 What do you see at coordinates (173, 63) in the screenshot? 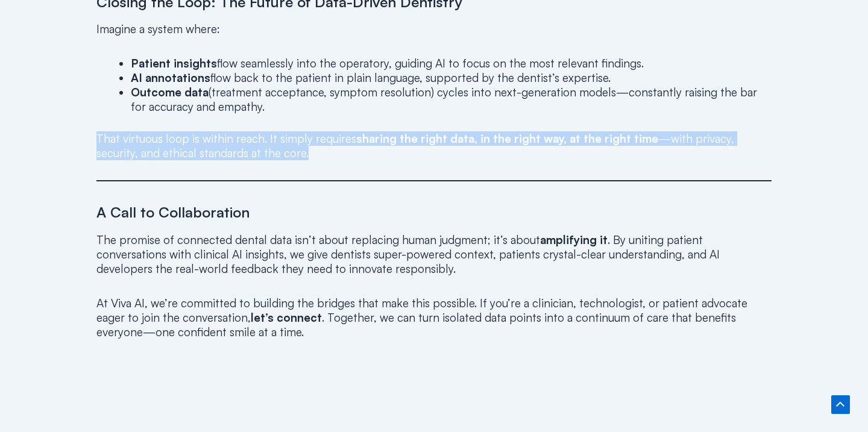
I see `strong: Patient insights` at bounding box center [173, 63].